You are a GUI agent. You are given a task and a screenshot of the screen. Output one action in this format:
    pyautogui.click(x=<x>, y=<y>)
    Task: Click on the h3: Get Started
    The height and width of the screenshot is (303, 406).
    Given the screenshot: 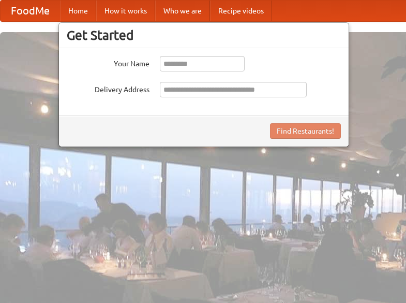 What is the action you would take?
    pyautogui.click(x=204, y=35)
    